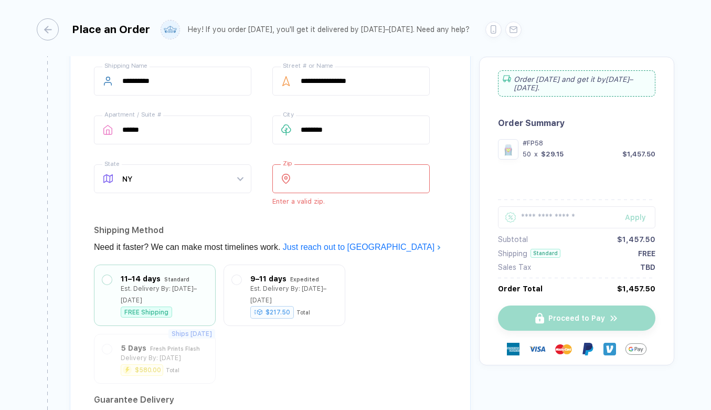 This screenshot has width=711, height=410. What do you see at coordinates (640, 217) in the screenshot?
I see `div: Apply` at bounding box center [640, 217].